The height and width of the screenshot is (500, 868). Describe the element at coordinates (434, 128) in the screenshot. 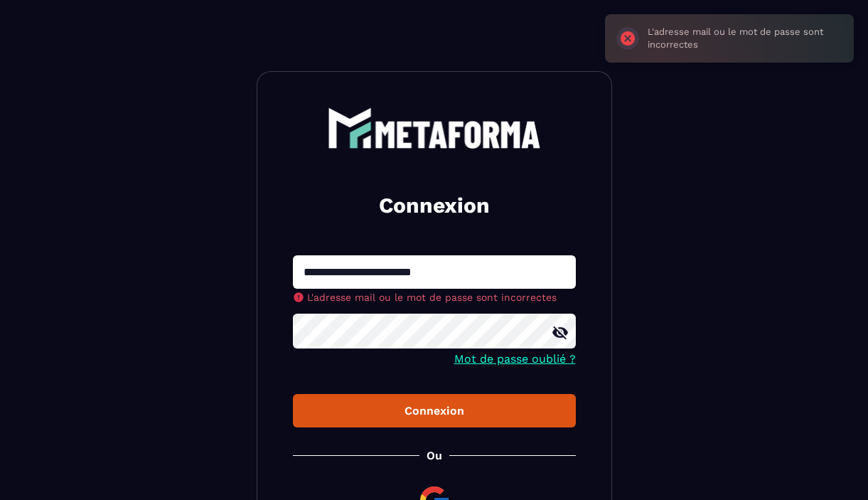

I see `a: logo` at that location.